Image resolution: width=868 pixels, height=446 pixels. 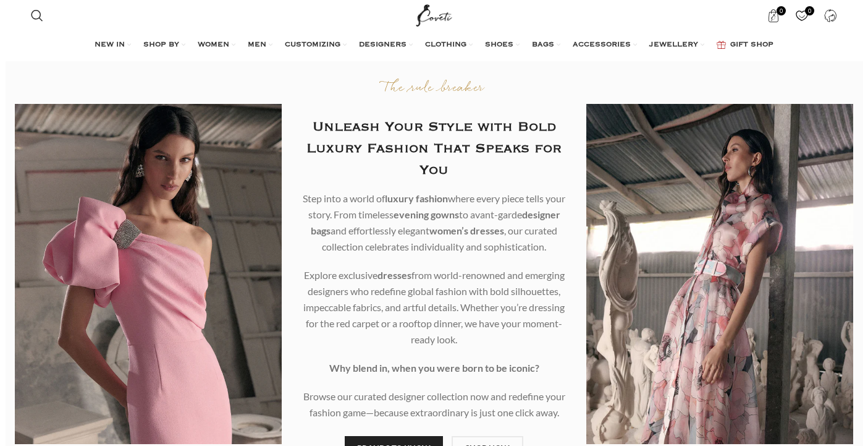 What do you see at coordinates (434, 148) in the screenshot?
I see `h2: Unleash Your Style with Bold Luxury Fashion That Speaks for You` at bounding box center [434, 148].